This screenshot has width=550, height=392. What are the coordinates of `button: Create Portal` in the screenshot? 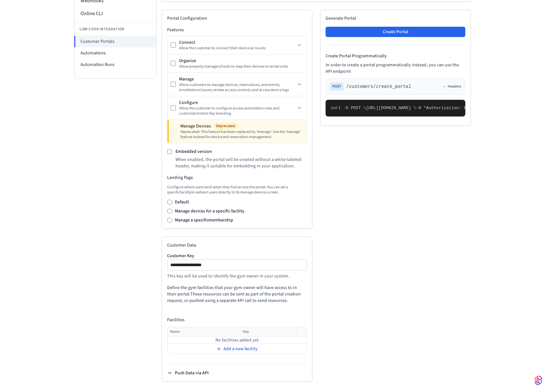 It's located at (395, 32).